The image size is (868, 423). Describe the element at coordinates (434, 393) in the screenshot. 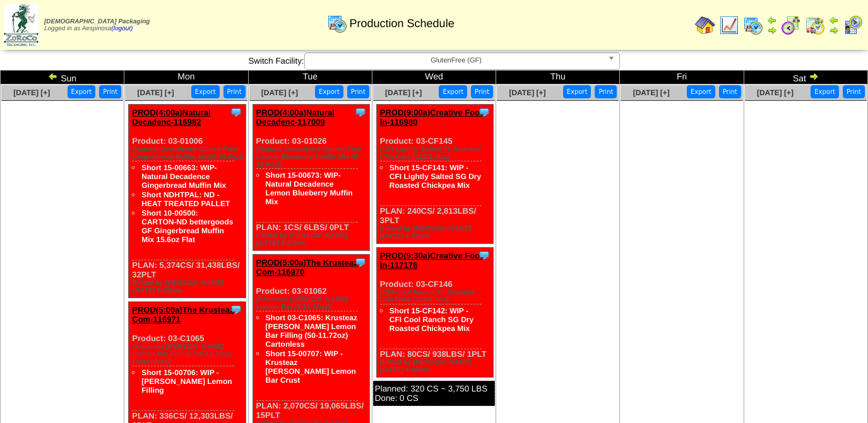

I see `div: Planned: 320 CS ~ 3,750 LBS Done: 0 CS` at that location.